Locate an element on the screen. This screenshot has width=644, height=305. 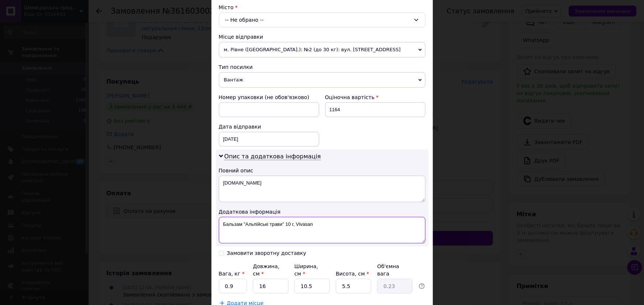
label: Висота, см is located at coordinates (353, 274).